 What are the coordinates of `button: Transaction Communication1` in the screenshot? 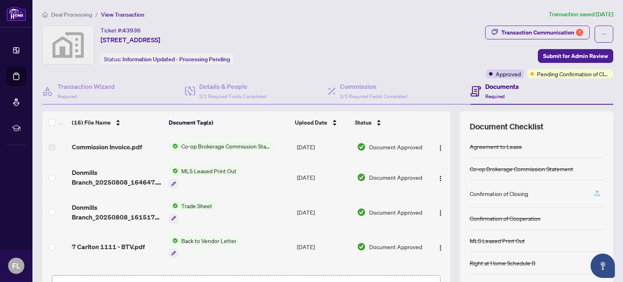 It's located at (537, 32).